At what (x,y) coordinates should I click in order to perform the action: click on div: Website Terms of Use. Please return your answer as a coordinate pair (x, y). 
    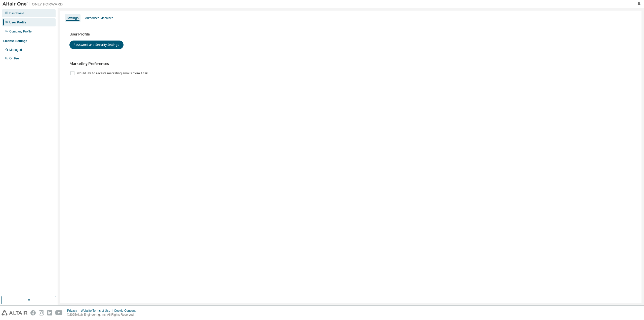
    Looking at the image, I should click on (98, 311).